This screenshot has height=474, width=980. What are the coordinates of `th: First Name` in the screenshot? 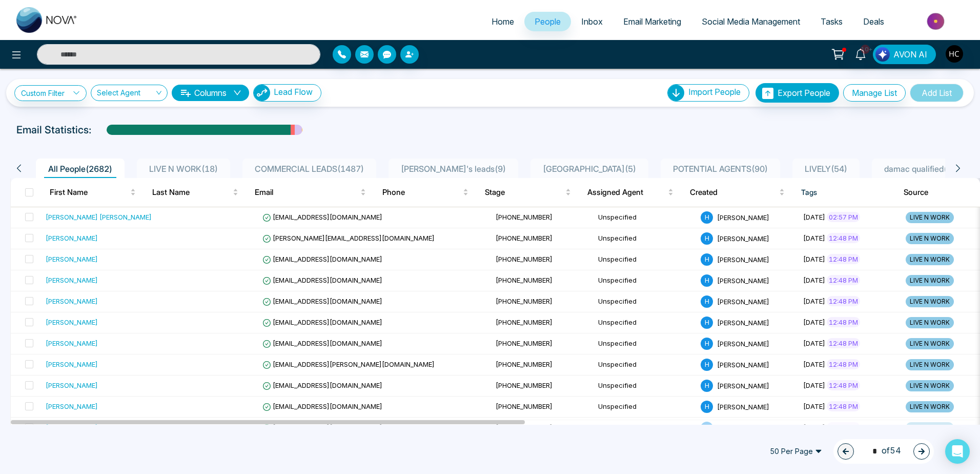 It's located at (93, 193).